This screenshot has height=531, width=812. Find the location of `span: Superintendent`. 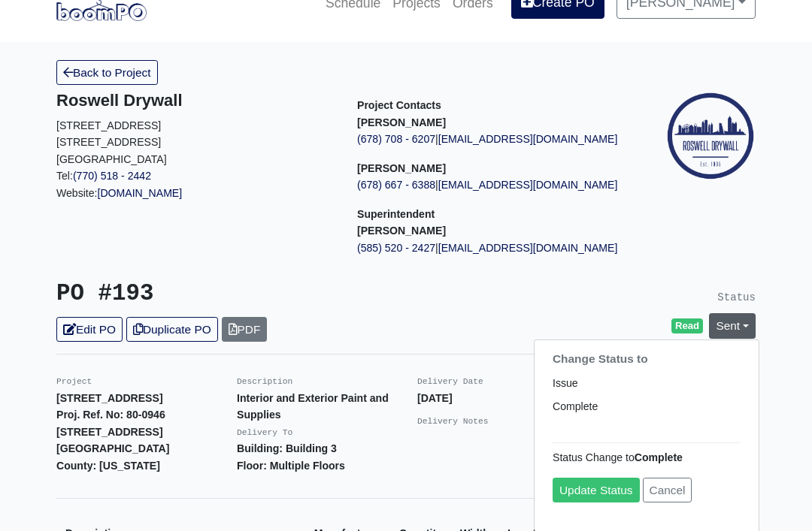

span: Superintendent is located at coordinates (395, 214).